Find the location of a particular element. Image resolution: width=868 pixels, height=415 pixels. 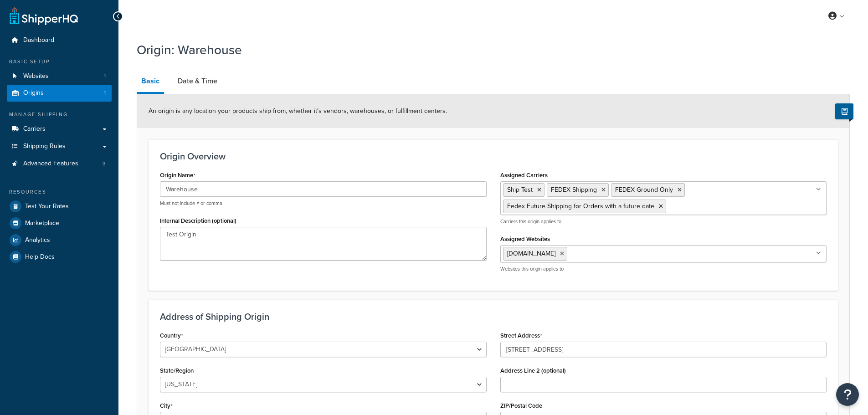

label: Street Address is located at coordinates (521, 335).